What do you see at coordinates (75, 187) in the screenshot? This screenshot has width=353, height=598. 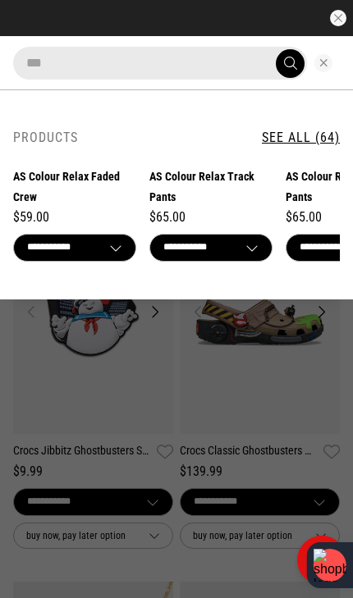 I see `a: AS Colour Relax Faded Crew` at bounding box center [75, 187].